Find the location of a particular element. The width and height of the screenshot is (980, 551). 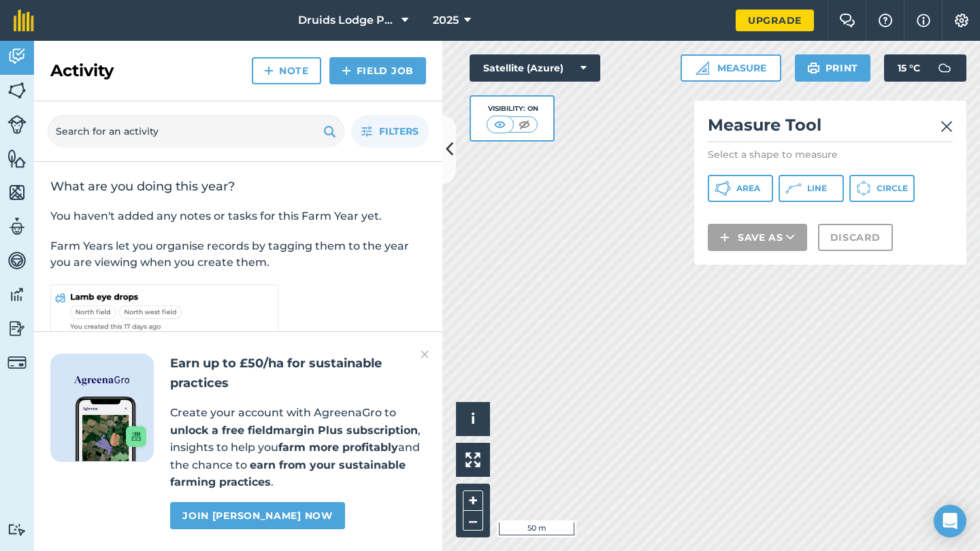

p: You haven't added any notes or tasks for this Farm Year yet. is located at coordinates (238, 216).